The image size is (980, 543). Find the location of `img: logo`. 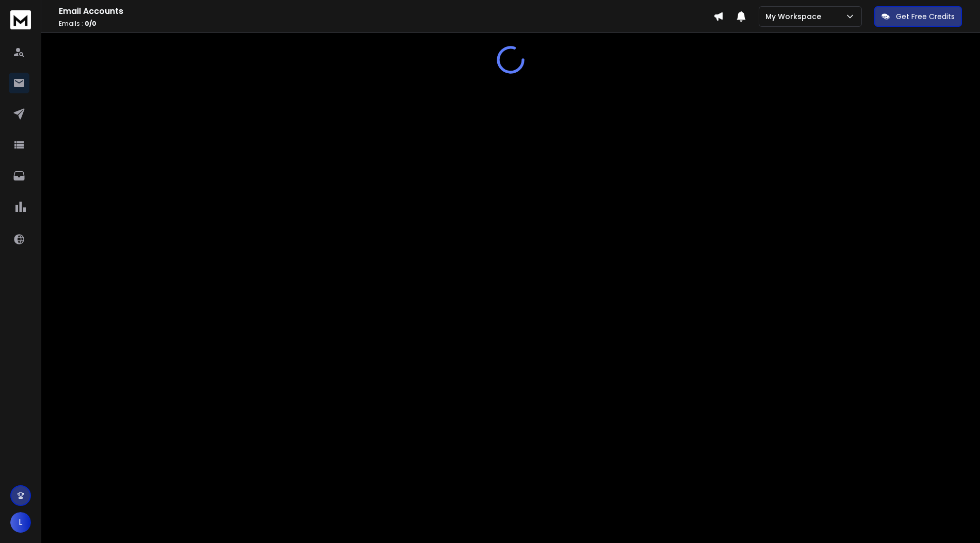

img: logo is located at coordinates (20, 20).